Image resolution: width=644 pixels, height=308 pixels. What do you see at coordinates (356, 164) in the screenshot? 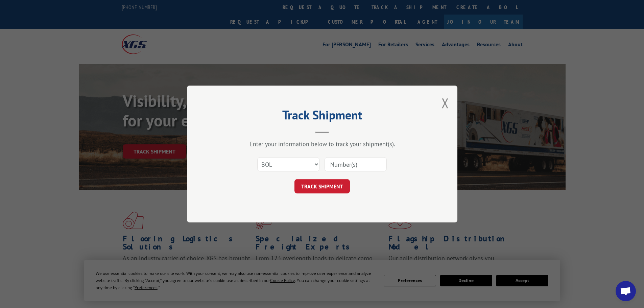
I see `input: Number(s)` at bounding box center [356, 164].